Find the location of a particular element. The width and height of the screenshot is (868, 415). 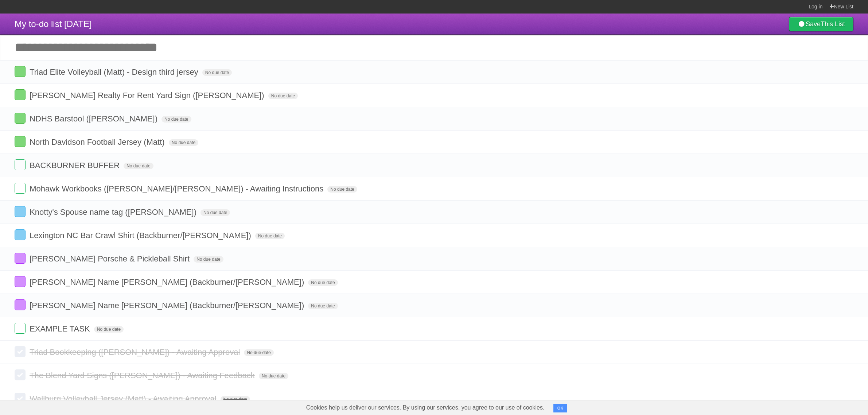

span: EXAMPLE TASK is located at coordinates (61, 329).